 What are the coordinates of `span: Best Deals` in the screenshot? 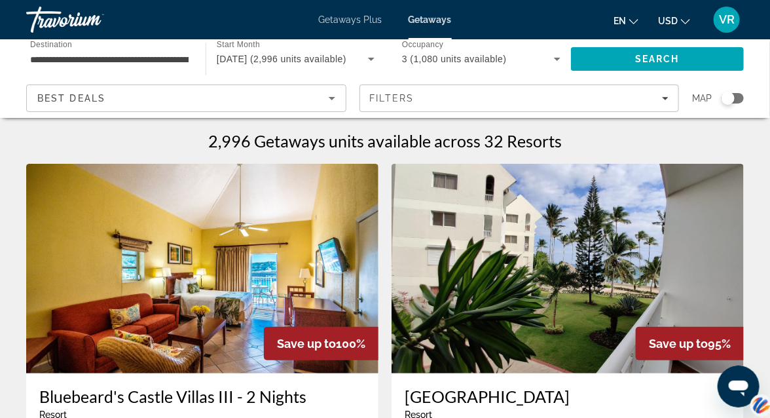 It's located at (71, 98).